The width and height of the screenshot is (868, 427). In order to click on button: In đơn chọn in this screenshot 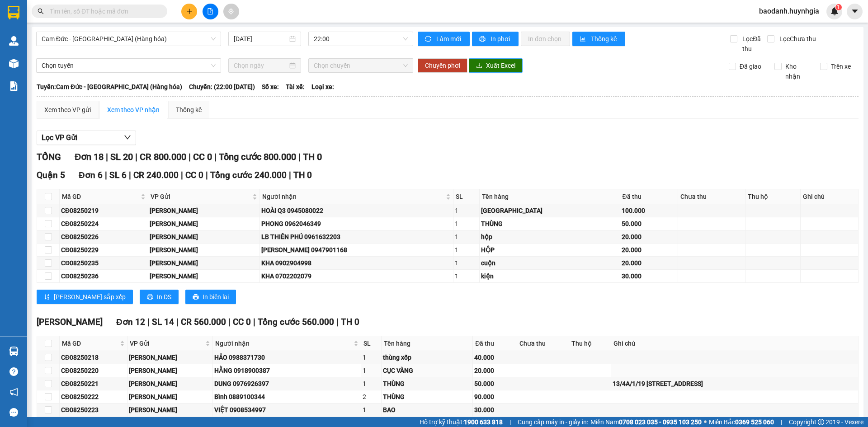, I will do `click(545, 39)`.